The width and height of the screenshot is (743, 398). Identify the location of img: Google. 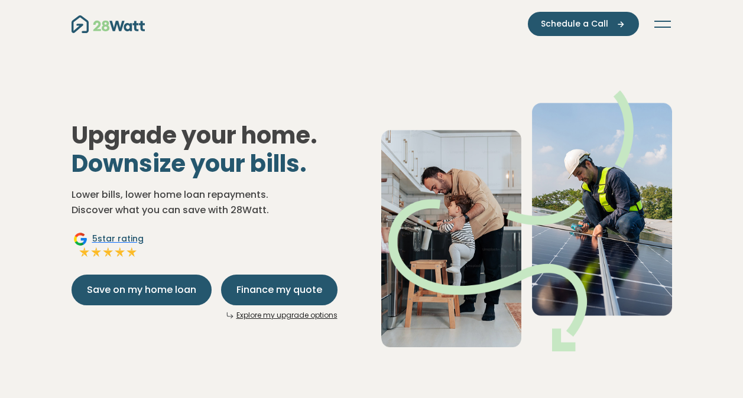
(80, 239).